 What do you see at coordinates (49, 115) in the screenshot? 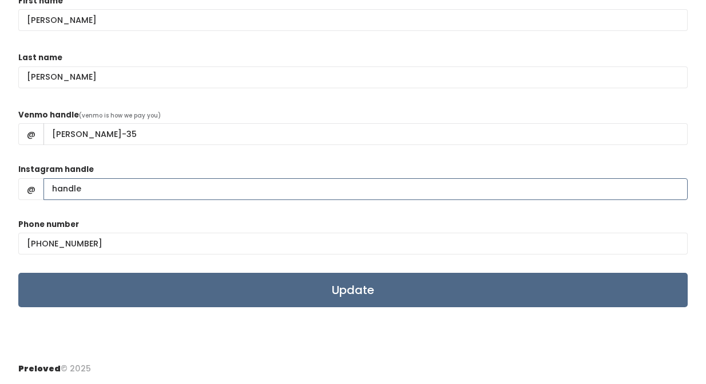
I see `label: Venmo handle` at bounding box center [49, 115].